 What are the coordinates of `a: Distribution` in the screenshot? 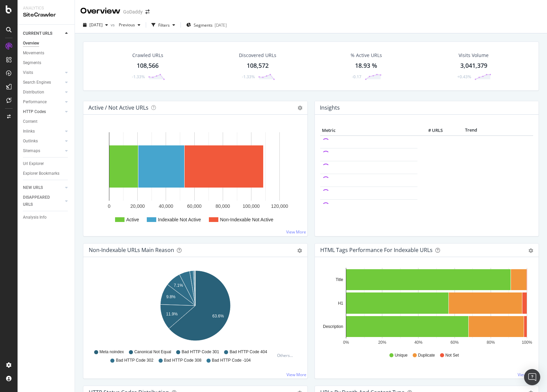 It's located at (43, 92).